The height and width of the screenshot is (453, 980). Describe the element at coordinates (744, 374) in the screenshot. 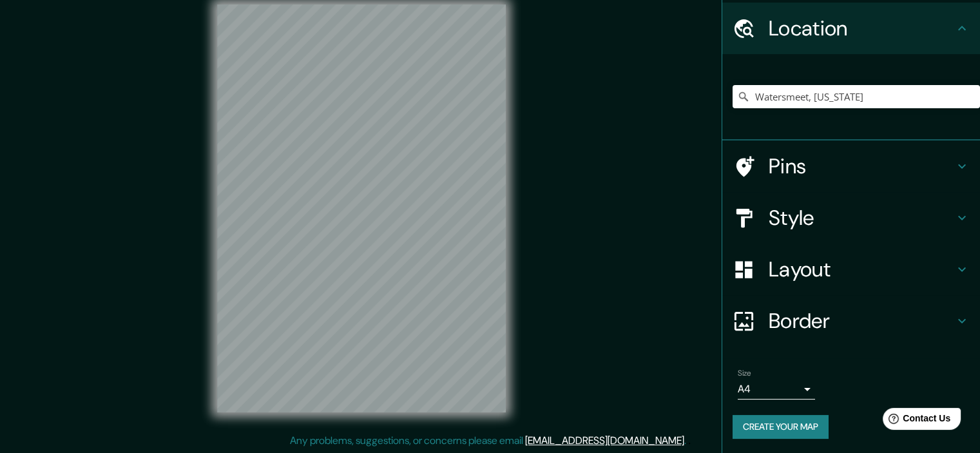

I see `label: Size` at that location.